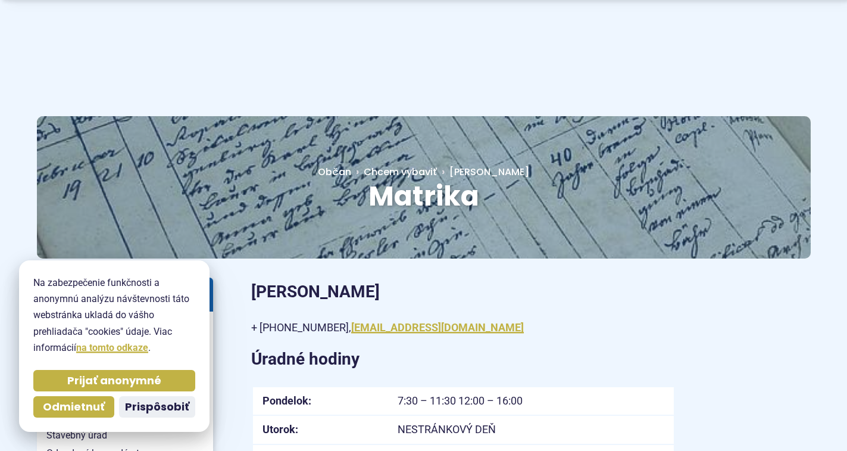 This screenshot has height=451, width=847. What do you see at coordinates (400, 171) in the screenshot?
I see `span: Chcem vybaviť` at bounding box center [400, 171].